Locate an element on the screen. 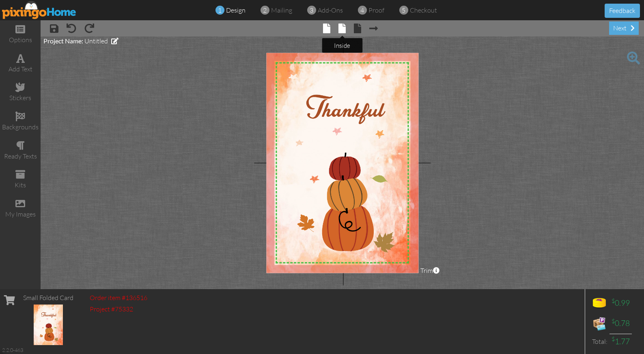  span: Trim is located at coordinates (430, 271).